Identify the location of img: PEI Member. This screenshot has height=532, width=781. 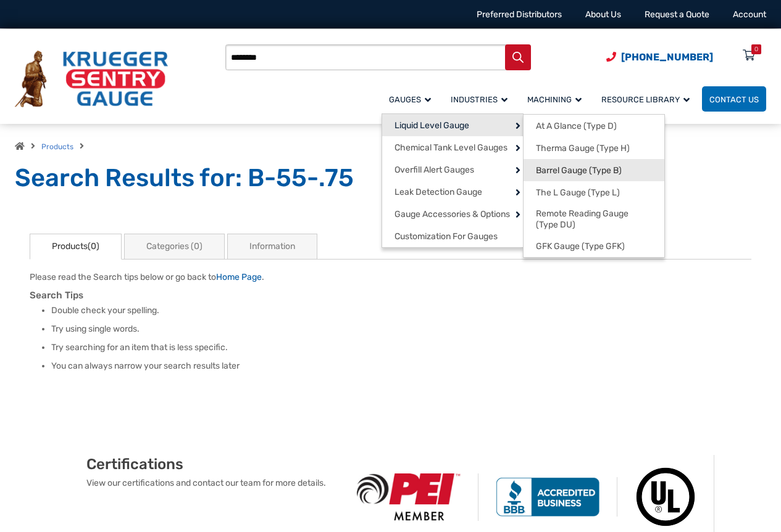
(408, 497).